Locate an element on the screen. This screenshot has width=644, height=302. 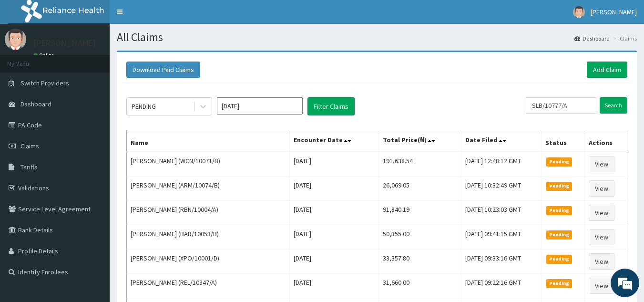
th: Actions is located at coordinates (606, 141).